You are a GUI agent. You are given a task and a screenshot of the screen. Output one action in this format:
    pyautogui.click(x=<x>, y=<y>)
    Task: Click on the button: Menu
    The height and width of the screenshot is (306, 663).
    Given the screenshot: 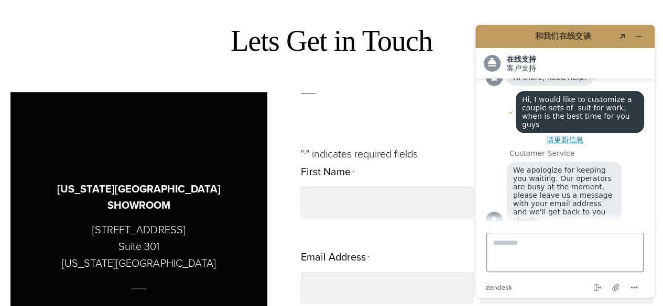 What is the action you would take?
    pyautogui.click(x=167, y=271)
    